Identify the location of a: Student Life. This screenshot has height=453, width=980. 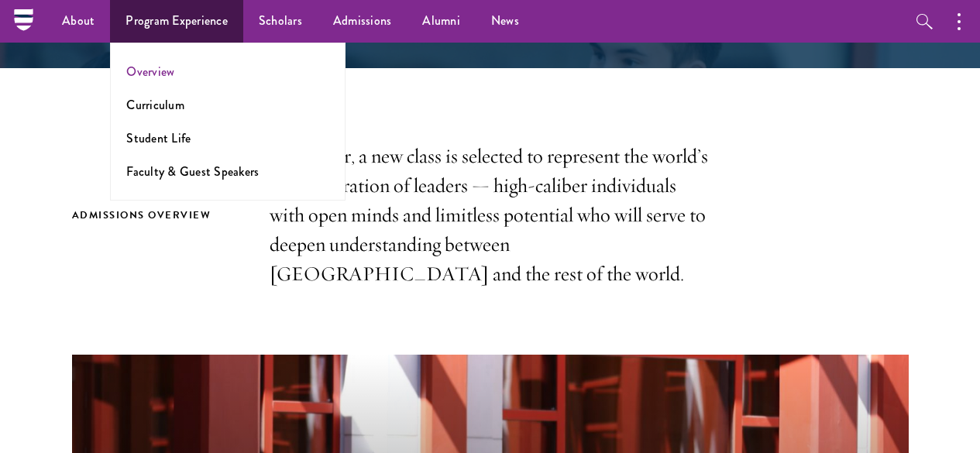
(158, 138).